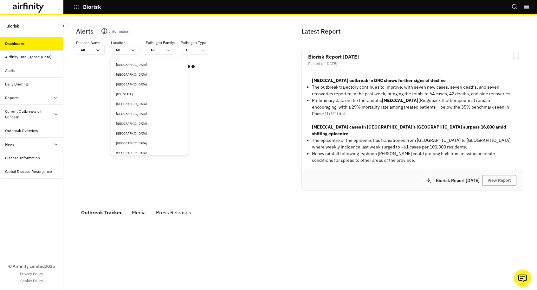  Describe the element at coordinates (85, 31) in the screenshot. I see `p: Alerts` at that location.